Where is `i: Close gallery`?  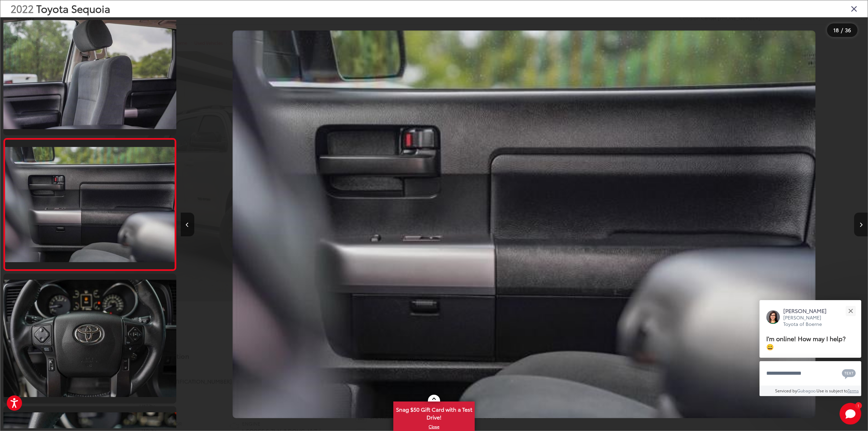
i: Close gallery is located at coordinates (854, 8).